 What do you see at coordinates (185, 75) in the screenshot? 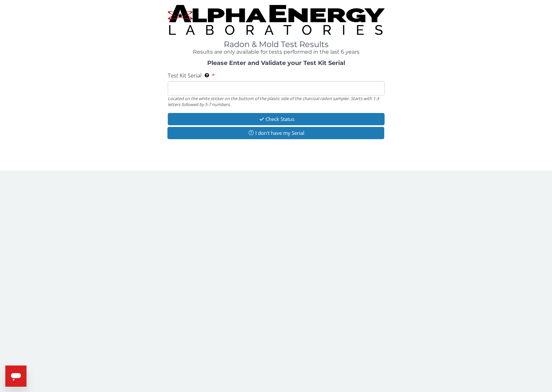
I see `span: Test Kit Serial` at bounding box center [185, 75].